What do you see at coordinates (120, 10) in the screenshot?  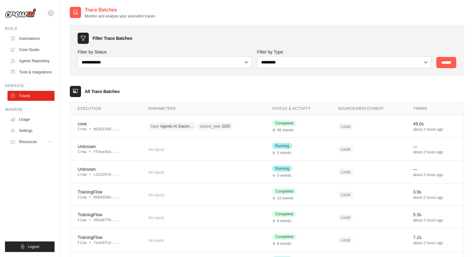 I see `h2: Trace Batches` at bounding box center [120, 10].